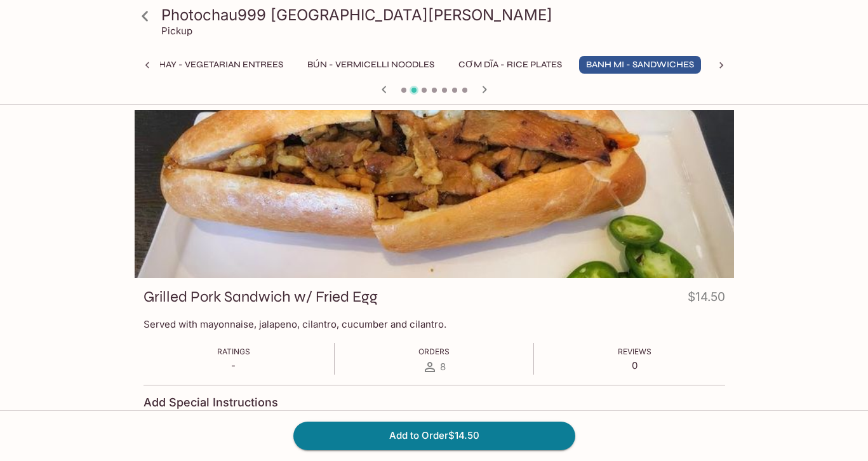  What do you see at coordinates (510, 65) in the screenshot?
I see `button: CƠM DĨA - Rice Plates` at bounding box center [510, 65].